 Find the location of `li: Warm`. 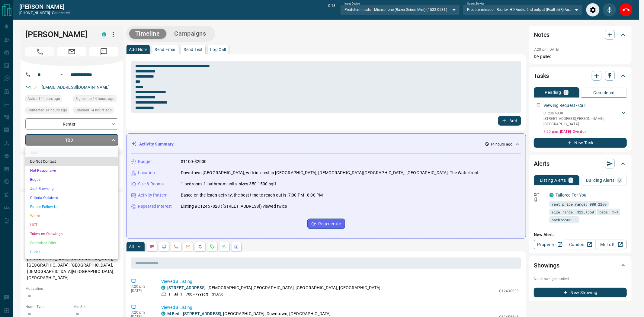

li: Warm is located at coordinates (72, 216).